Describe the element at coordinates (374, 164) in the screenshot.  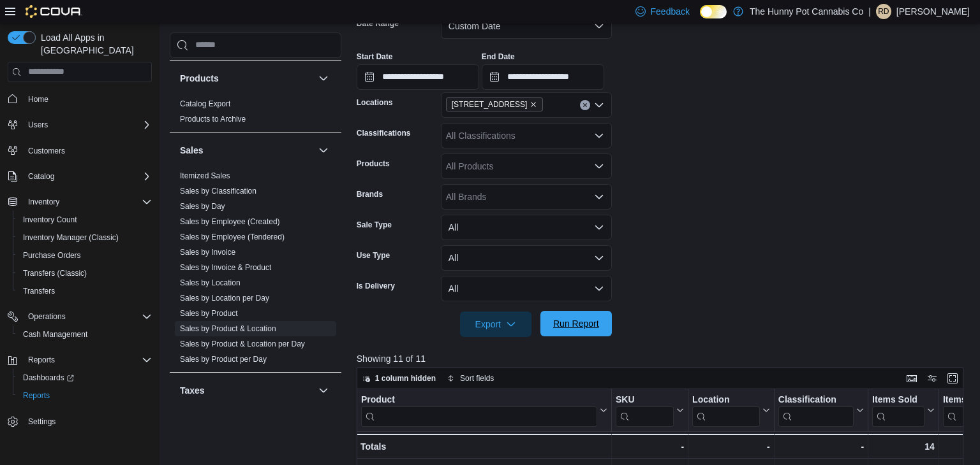
I see `label: Products` at that location.